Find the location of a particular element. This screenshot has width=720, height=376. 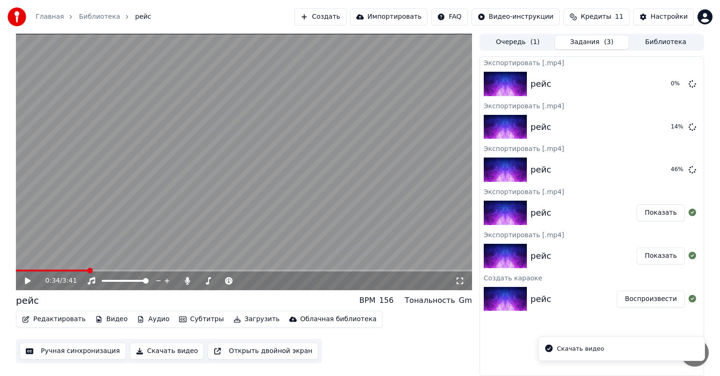

nav: breadcrumb is located at coordinates (93, 17).